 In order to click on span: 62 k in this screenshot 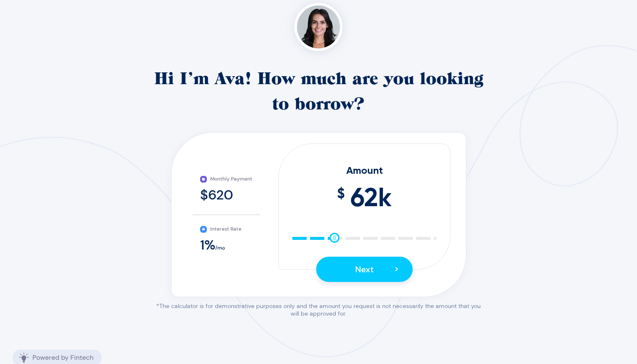, I will do `click(371, 197)`.